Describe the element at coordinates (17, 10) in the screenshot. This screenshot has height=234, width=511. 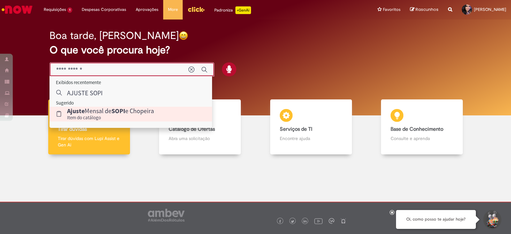
I see `img: ServiceNow` at that location.